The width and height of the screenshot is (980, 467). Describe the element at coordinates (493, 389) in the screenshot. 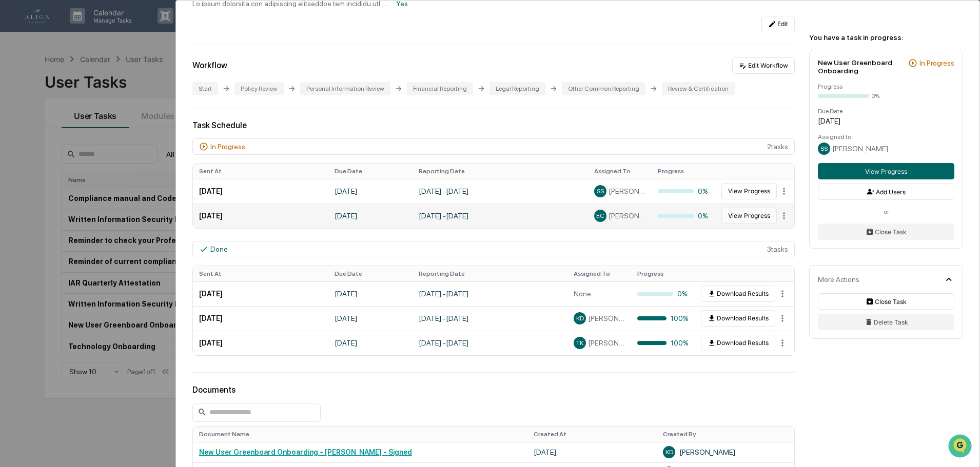

I see `div: Documents` at that location.